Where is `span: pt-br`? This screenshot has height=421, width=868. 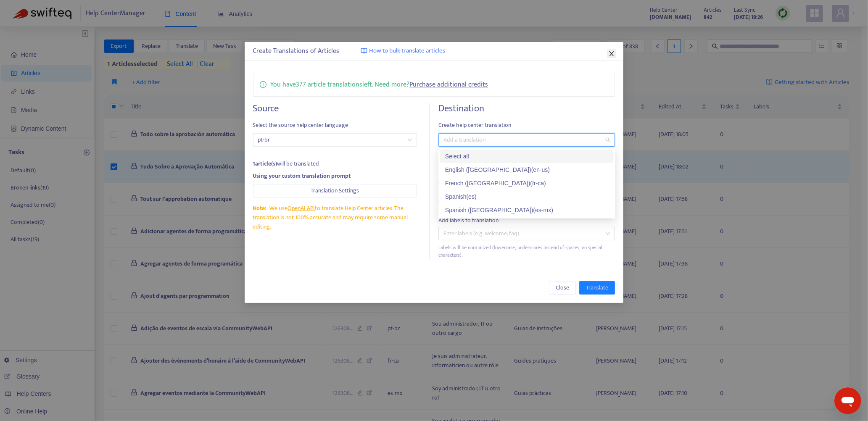
span: pt-br is located at coordinates (335, 140).